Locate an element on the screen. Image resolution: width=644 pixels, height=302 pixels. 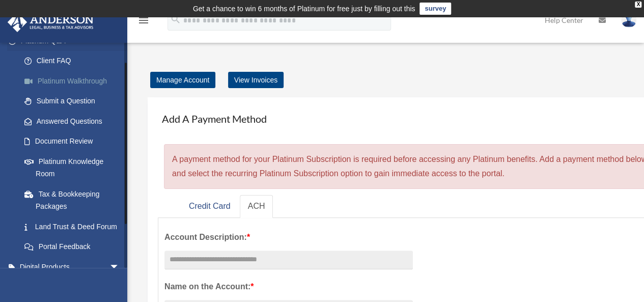
a: menu is located at coordinates (143, 22).